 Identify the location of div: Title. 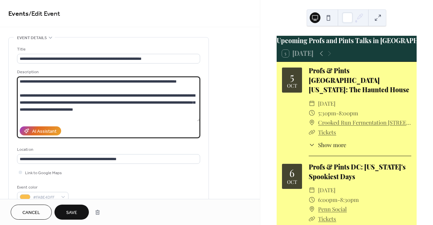
(108, 49).